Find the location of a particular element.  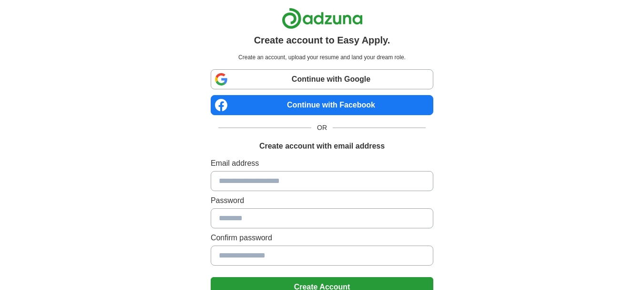

label: Email address is located at coordinates (322, 163).